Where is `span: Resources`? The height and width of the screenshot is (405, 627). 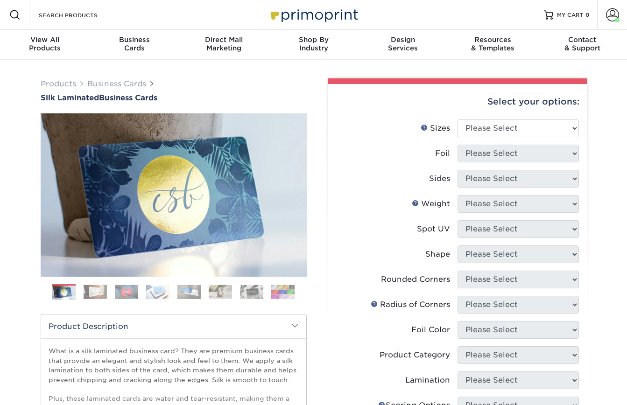 span: Resources is located at coordinates (493, 40).